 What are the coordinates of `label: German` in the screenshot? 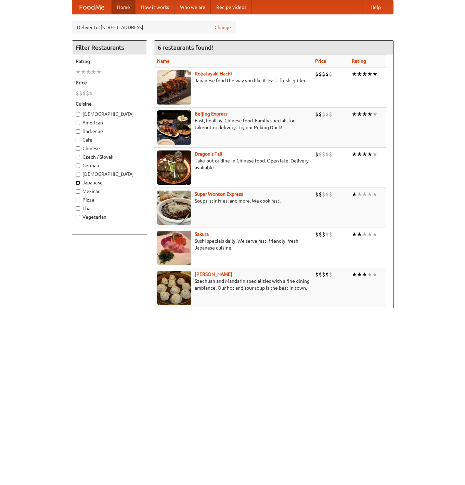 It's located at (110, 165).